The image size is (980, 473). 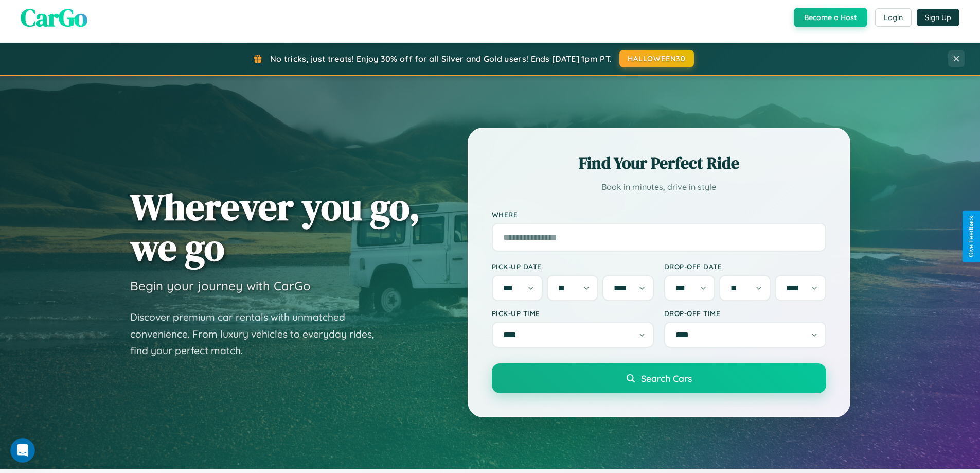 I want to click on p: Book in minutes, drive in style, so click(x=659, y=187).